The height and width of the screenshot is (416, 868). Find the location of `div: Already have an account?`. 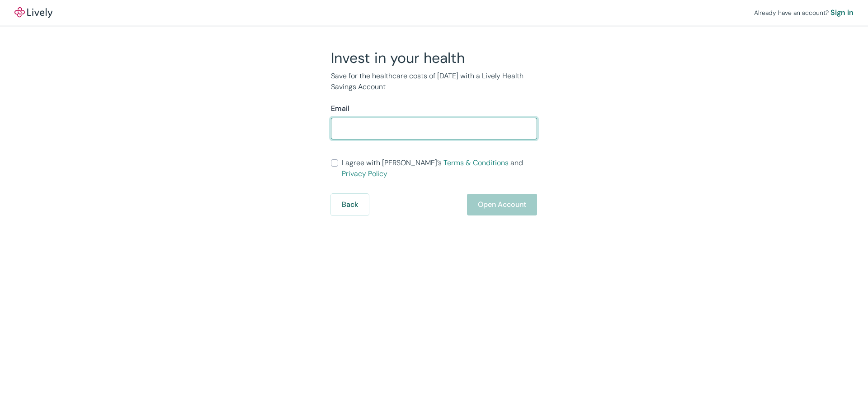

div: Already have an account? is located at coordinates (804, 13).